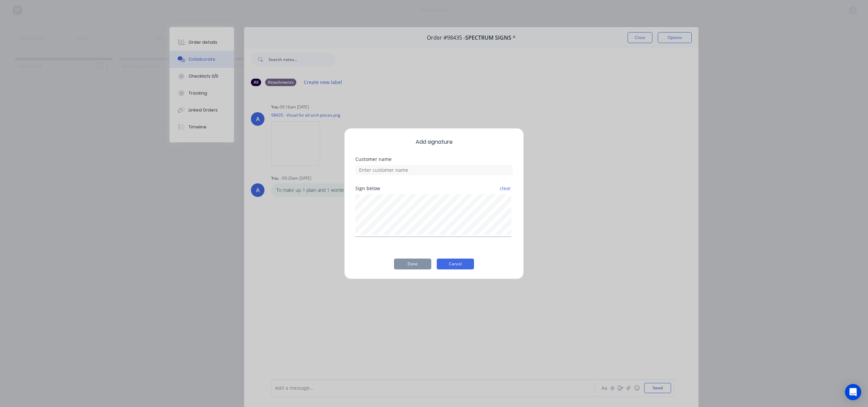  Describe the element at coordinates (413, 264) in the screenshot. I see `button: Done` at that location.